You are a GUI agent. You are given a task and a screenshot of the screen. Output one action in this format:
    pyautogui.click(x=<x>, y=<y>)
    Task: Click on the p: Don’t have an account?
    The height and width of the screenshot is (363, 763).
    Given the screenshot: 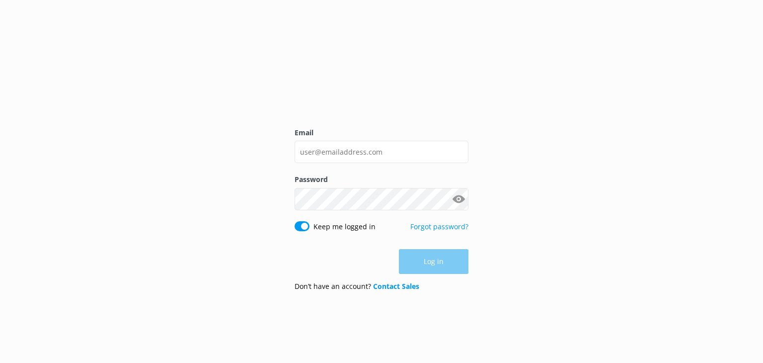 What is the action you would take?
    pyautogui.click(x=357, y=286)
    